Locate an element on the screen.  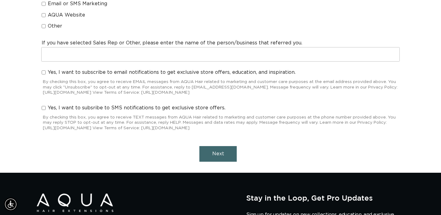
h2: Stay in the Loop, Get Pro Updates is located at coordinates (325, 198).